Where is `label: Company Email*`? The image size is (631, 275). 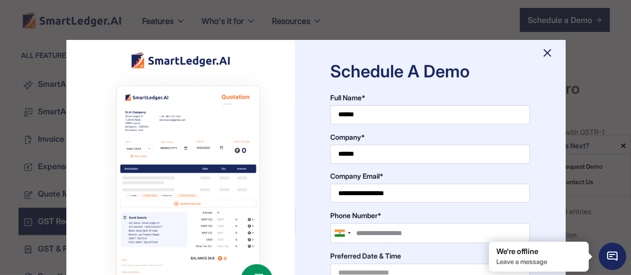
label: Company Email* is located at coordinates (430, 176).